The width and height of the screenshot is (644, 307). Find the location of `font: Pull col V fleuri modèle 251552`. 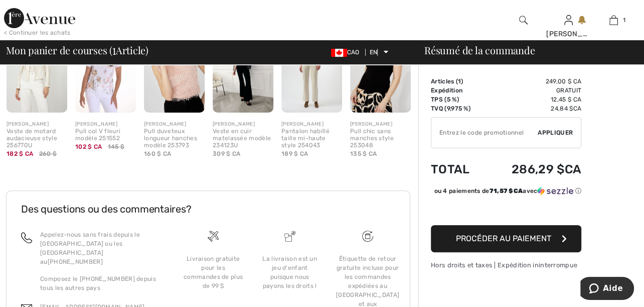

font: Pull col V fleuri modèle 251552 is located at coordinates (98, 134).